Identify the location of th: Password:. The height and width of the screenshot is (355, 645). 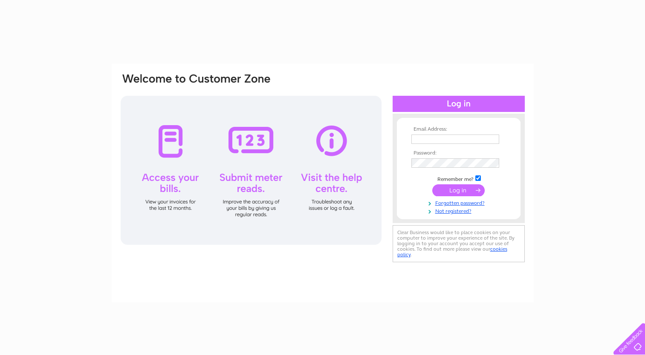
(458, 153).